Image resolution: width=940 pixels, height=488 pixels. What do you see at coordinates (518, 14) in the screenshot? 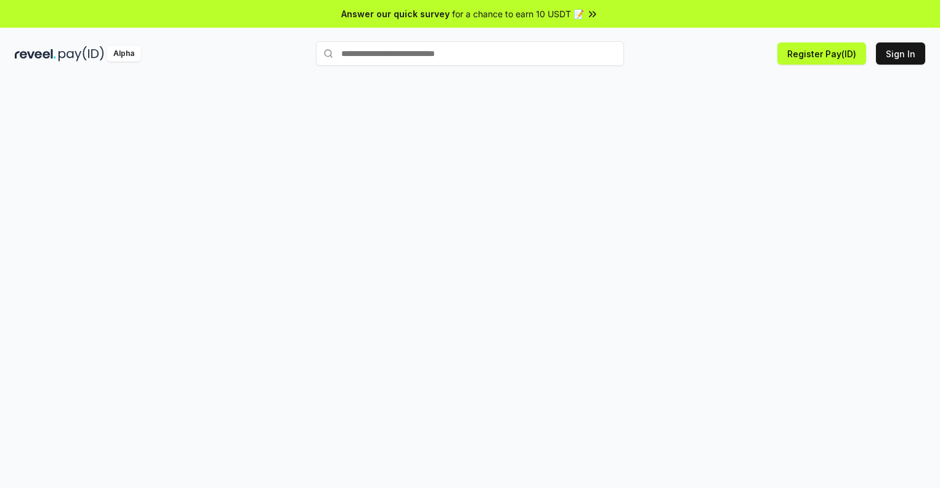
I see `span: for a chance to earn 10 USDT 📝` at bounding box center [518, 14].